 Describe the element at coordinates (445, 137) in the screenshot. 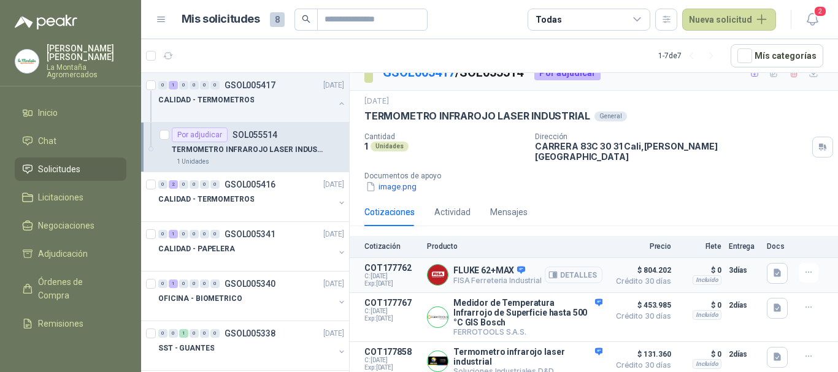

I see `p: Cantidad` at that location.